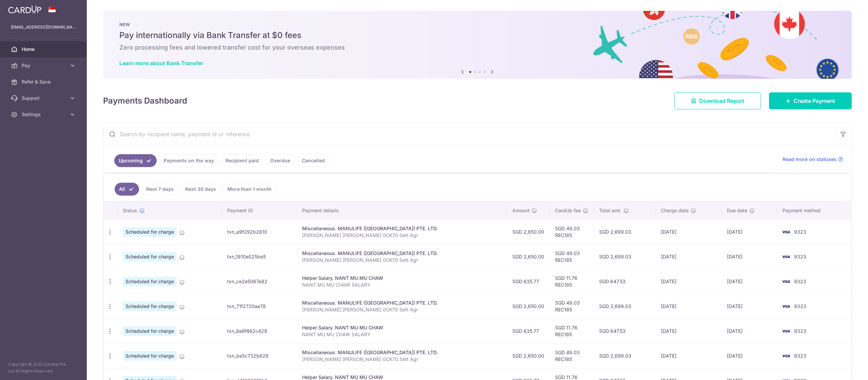 The height and width of the screenshot is (380, 868). Describe the element at coordinates (44, 98) in the screenshot. I see `span: Support` at that location.